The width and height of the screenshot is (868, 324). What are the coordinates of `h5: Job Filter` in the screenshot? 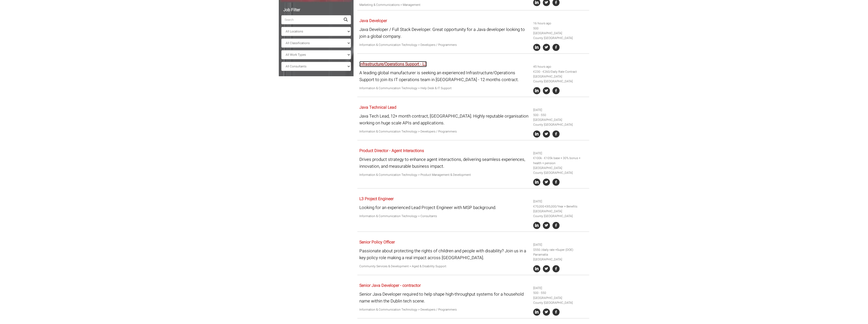 It's located at (316, 10).